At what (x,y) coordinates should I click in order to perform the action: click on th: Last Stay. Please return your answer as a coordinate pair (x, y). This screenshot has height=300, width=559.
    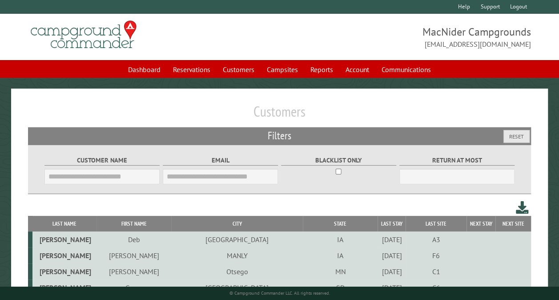
    Looking at the image, I should click on (392, 223).